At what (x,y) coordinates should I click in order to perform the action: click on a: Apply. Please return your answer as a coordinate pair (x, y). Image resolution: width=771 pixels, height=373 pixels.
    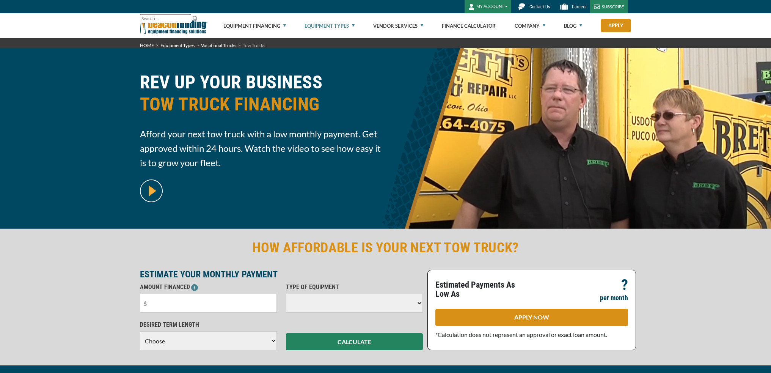
    Looking at the image, I should click on (616, 25).